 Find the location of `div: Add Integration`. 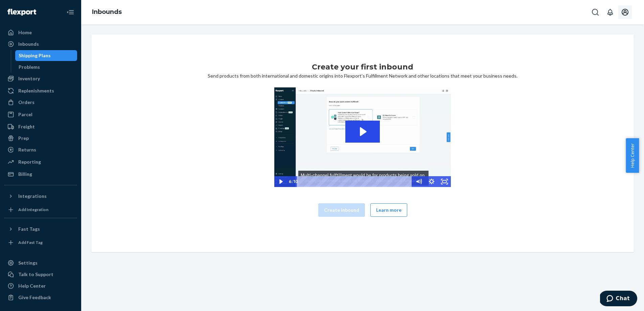

div: Add Integration is located at coordinates (33, 209).